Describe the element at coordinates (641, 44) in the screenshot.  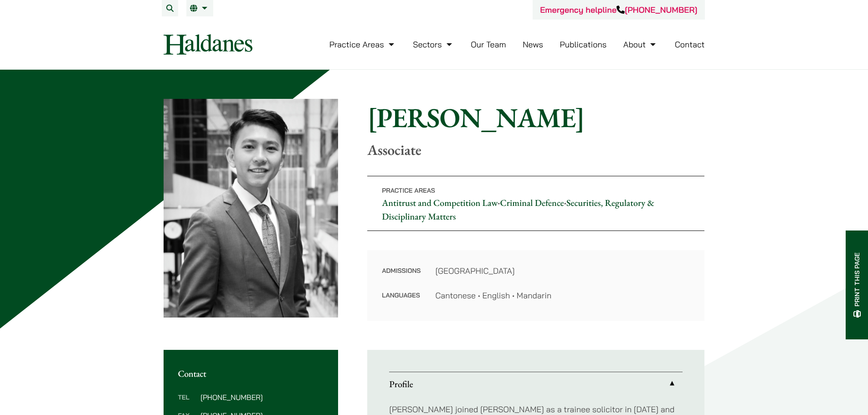
I see `a: About` at that location.